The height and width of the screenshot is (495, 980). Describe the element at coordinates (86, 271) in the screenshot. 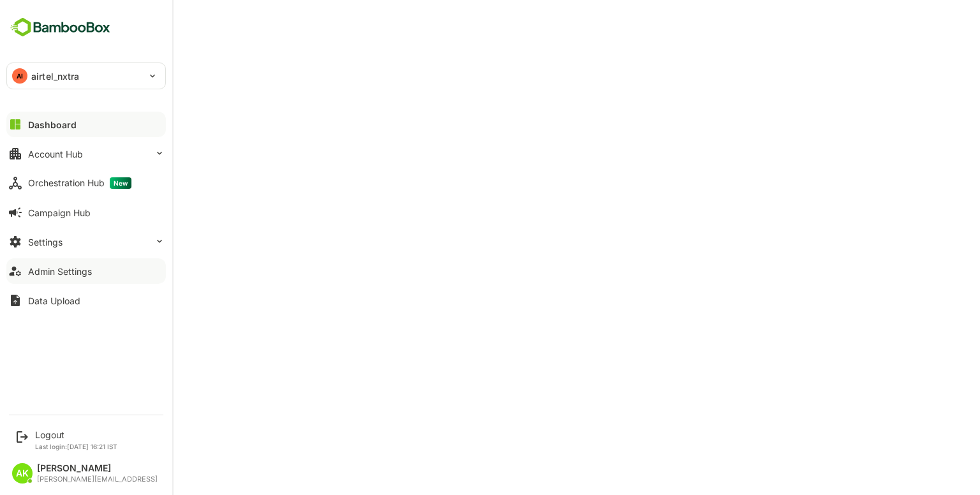

I see `button: Admin Settings` at that location.